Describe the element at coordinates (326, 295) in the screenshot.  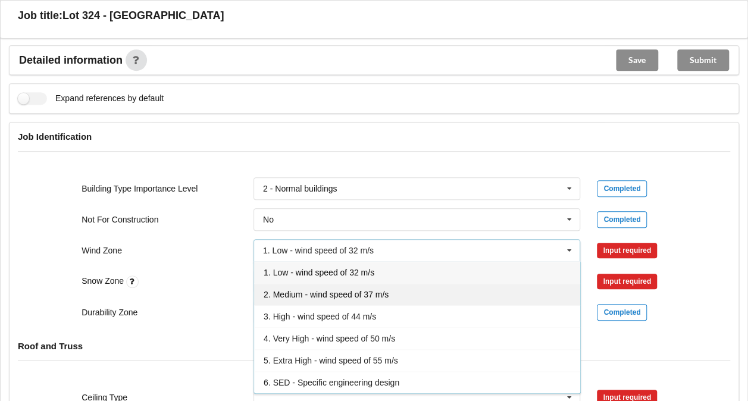
I see `span: 2. Medium - wind speed of 37 m/s` at that location.